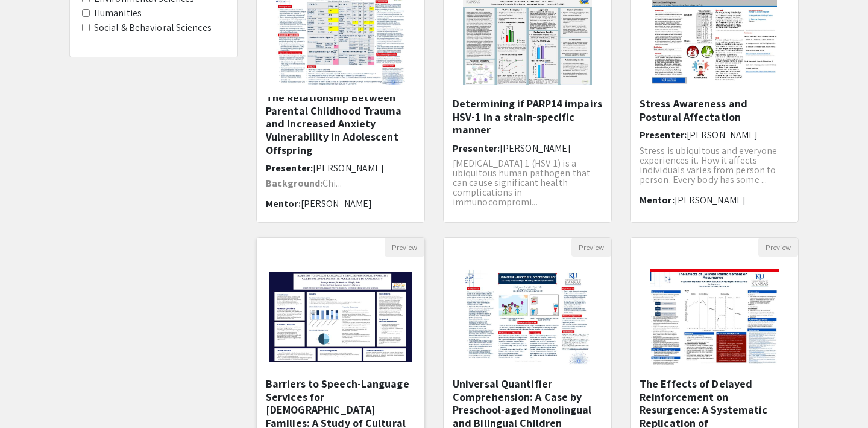 This screenshot has width=868, height=428. Describe the element at coordinates (153, 28) in the screenshot. I see `label: Social & Behavioral Sciences` at that location.